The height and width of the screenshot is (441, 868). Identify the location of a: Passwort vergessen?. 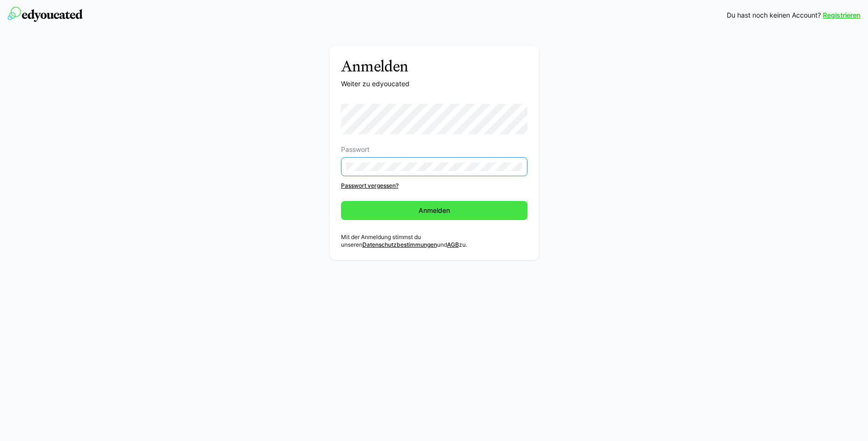
(434, 186).